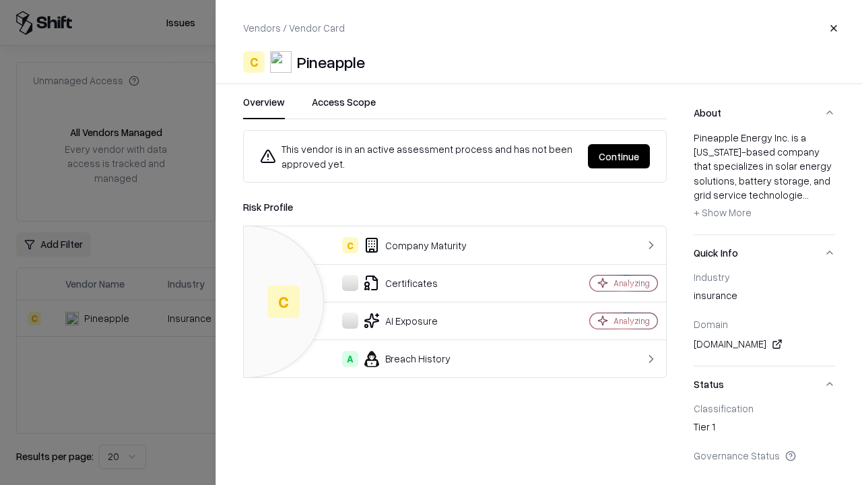 The image size is (862, 485). What do you see at coordinates (764, 324) in the screenshot?
I see `div: Domain` at bounding box center [764, 324].